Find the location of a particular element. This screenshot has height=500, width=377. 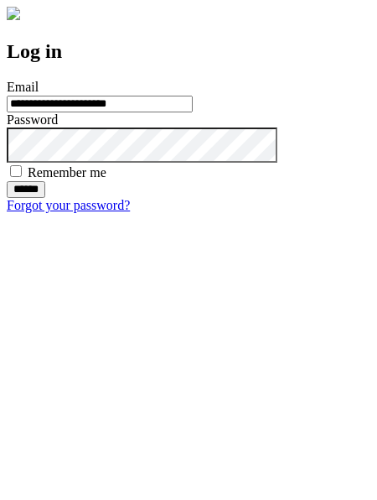

img: logo-4e3dc11c47720685a147b03b5a06dd966a58ff35d612b21f08c02c0306f2b779.png is located at coordinates (13, 13).